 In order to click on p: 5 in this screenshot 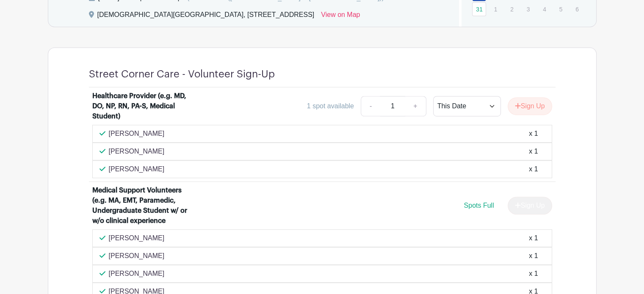, I will do `click(561, 9)`.